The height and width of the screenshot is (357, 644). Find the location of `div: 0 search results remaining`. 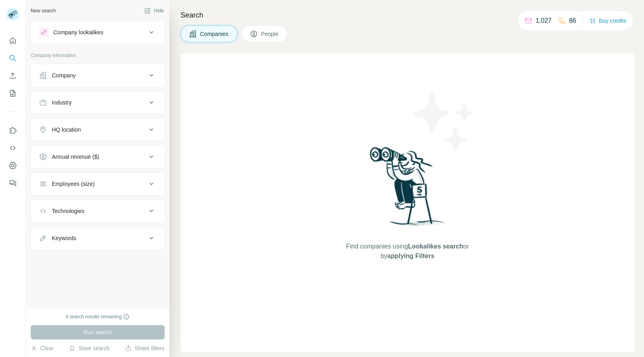

div: 0 search results remaining is located at coordinates (97, 316).